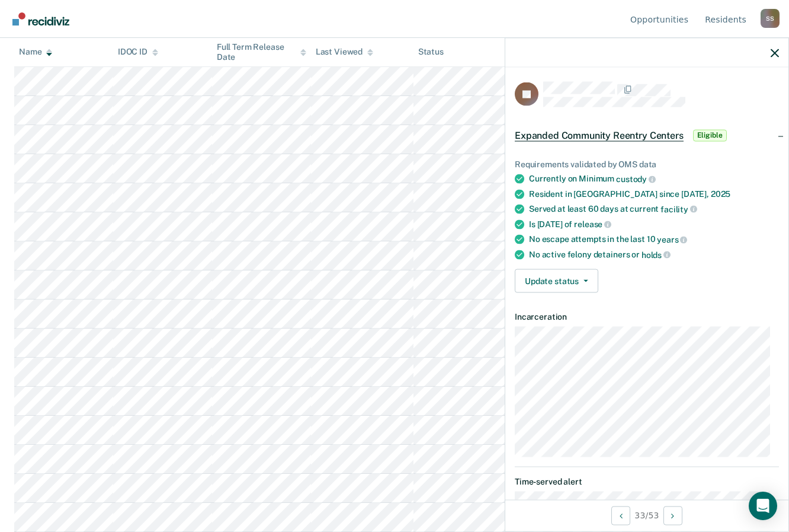  I want to click on button: Update status, so click(557, 281).